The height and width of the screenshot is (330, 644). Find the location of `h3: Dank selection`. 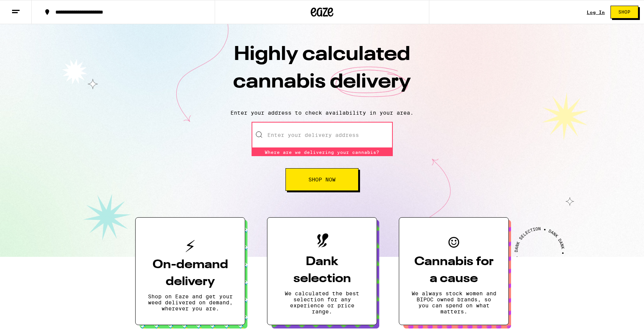

h3: Dank selection is located at coordinates (322, 270).